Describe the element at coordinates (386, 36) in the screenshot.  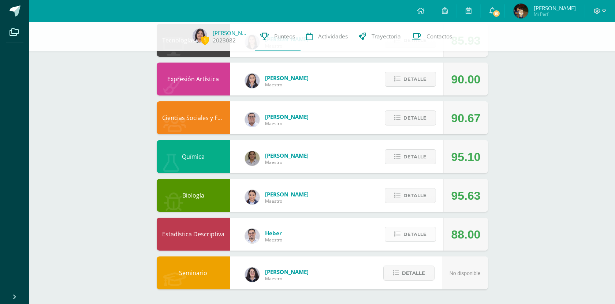
I see `span: Trayectoria` at that location.